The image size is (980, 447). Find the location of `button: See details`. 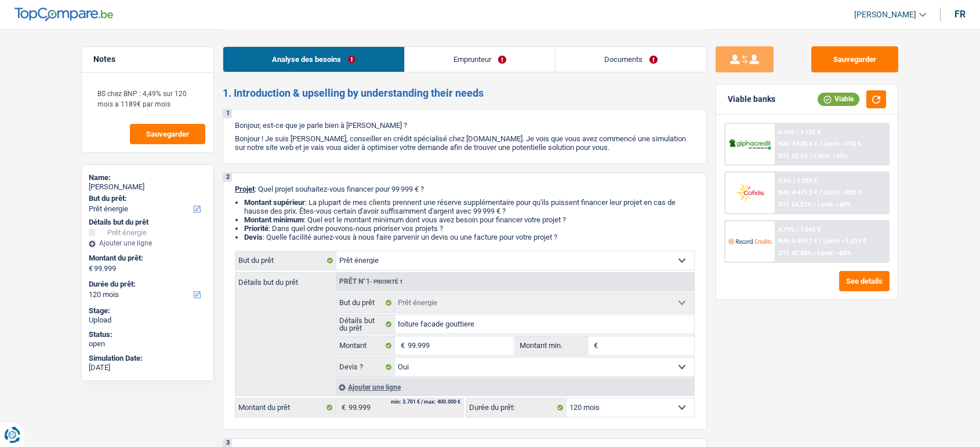

button: See details is located at coordinates (864, 281).